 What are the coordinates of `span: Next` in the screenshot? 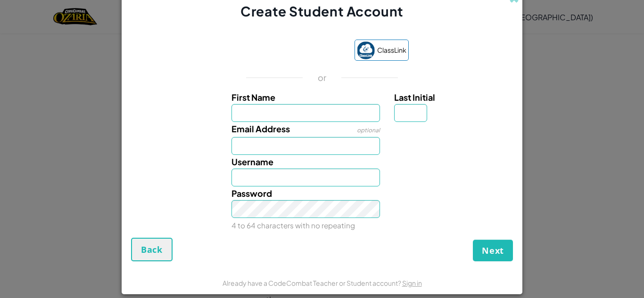 It's located at (493, 251).